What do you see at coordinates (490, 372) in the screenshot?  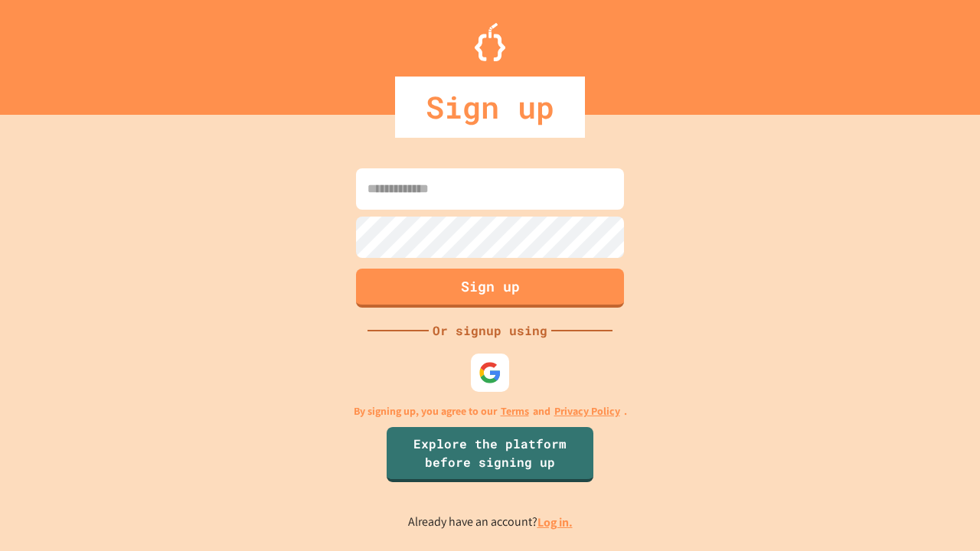 I see `img: google-icon.svg` at bounding box center [490, 372].